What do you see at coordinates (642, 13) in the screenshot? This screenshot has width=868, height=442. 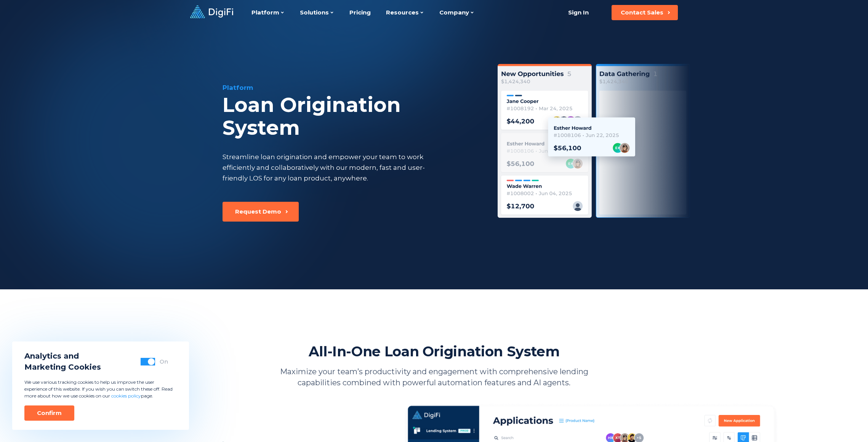 I see `div: Contact Sales` at bounding box center [642, 13].